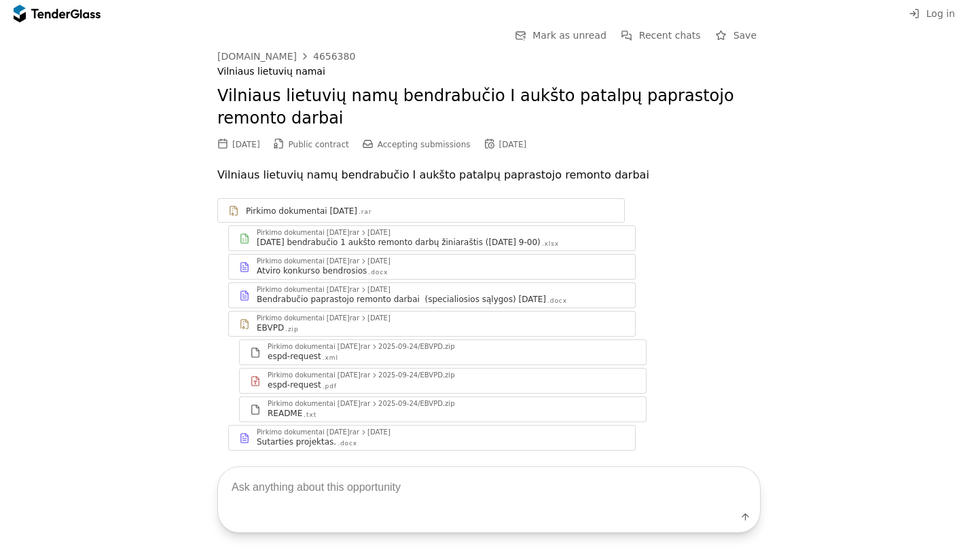 This screenshot has height=560, width=978. I want to click on div: EBVPD, so click(271, 328).